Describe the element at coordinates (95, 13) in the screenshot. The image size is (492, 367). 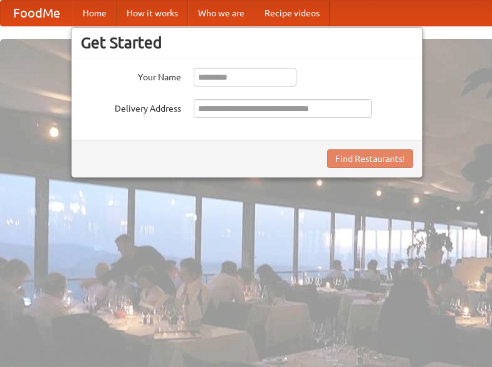
I see `a: Home` at that location.